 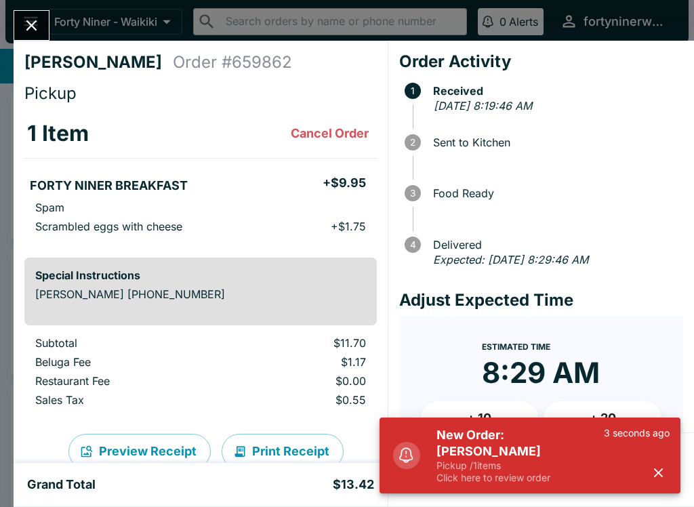 What do you see at coordinates (637, 433) in the screenshot?
I see `p: 3 seconds ago` at bounding box center [637, 433].